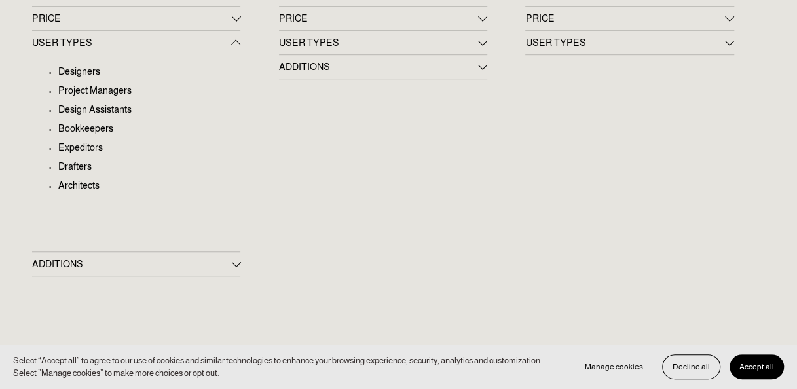  What do you see at coordinates (149, 148) in the screenshot?
I see `p: Expeditors` at bounding box center [149, 148].